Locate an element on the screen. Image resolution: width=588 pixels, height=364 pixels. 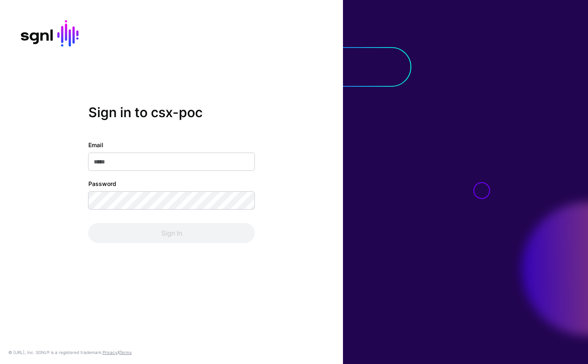
label: Email is located at coordinates (96, 145).